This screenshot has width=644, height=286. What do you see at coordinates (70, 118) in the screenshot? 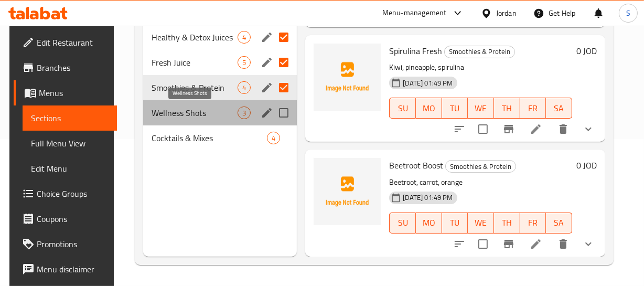
I see `span: Sections` at bounding box center [70, 118].